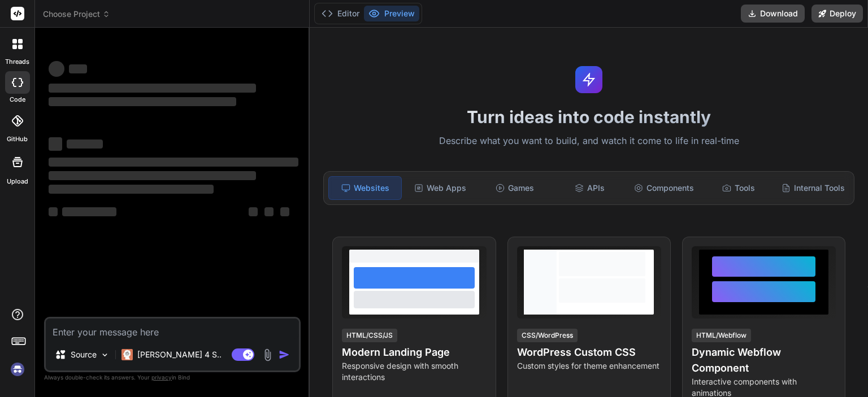 Image resolution: width=868 pixels, height=397 pixels. Describe the element at coordinates (267, 354) in the screenshot. I see `img: attachment` at that location.